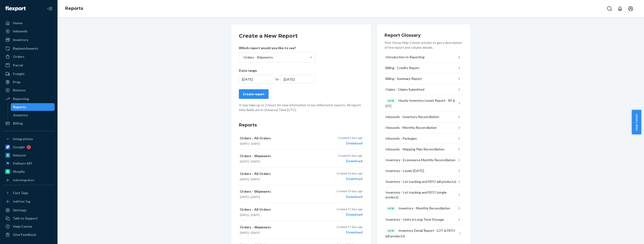 Image resolution: width=644 pixels, height=244 pixels. Describe the element at coordinates (19, 107) in the screenshot. I see `div: Reports` at that location.